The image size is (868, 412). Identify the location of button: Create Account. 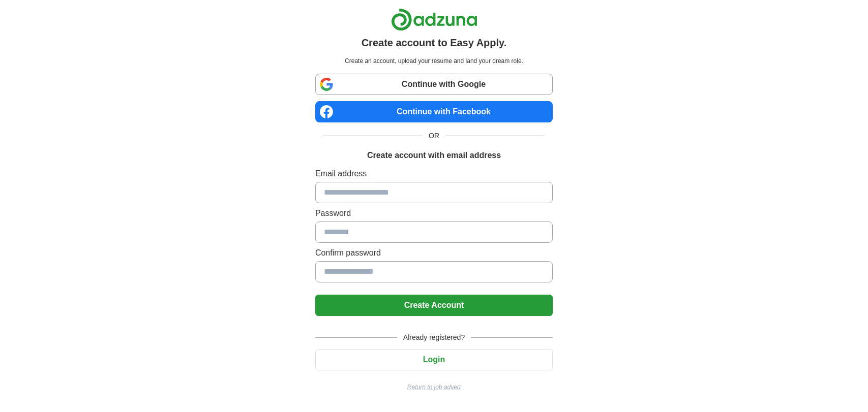
(434, 305).